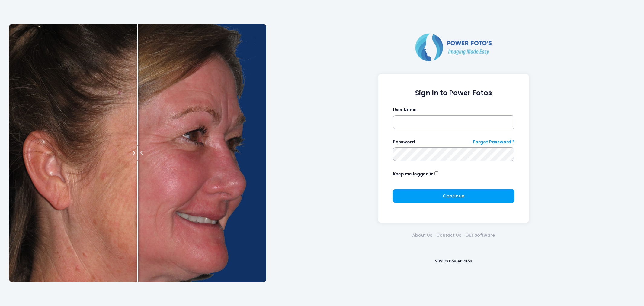 The width and height of the screenshot is (644, 306). Describe the element at coordinates (413, 174) in the screenshot. I see `label: Keep me logged in` at that location.